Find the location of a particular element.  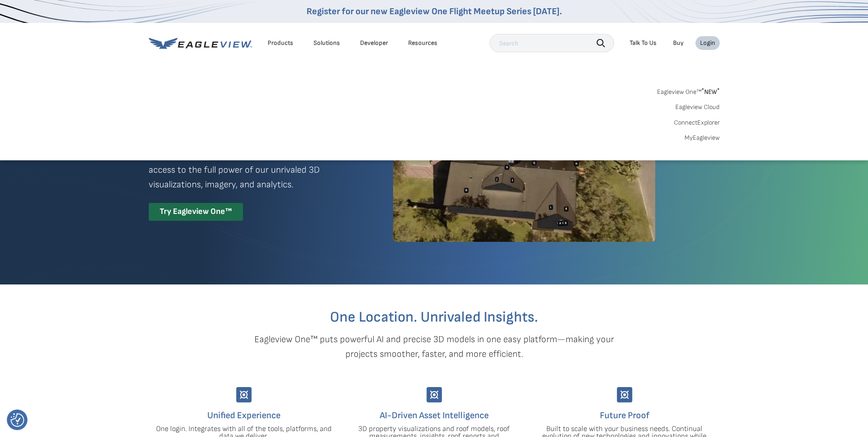

div: Try Eagleview One™ is located at coordinates (196, 212).